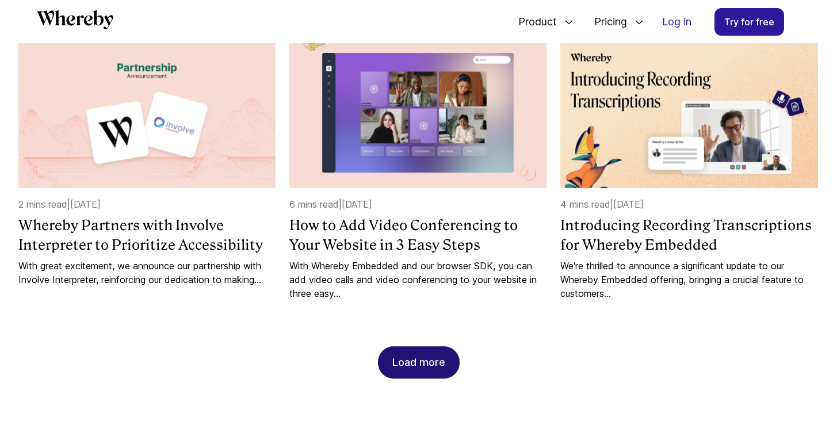  What do you see at coordinates (689, 280) in the screenshot?
I see `a: We're thrilled to announce a significant update to our Whereby Embedded offering, bringing a cruc...` at bounding box center [689, 280].